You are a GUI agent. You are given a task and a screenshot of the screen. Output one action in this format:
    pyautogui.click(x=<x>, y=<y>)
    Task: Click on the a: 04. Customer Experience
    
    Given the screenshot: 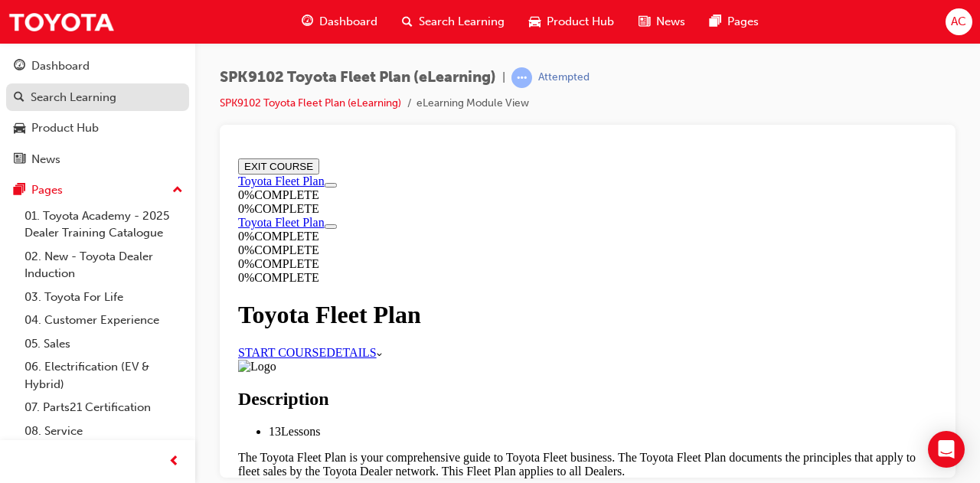 What is the action you would take?
    pyautogui.click(x=104, y=320)
    